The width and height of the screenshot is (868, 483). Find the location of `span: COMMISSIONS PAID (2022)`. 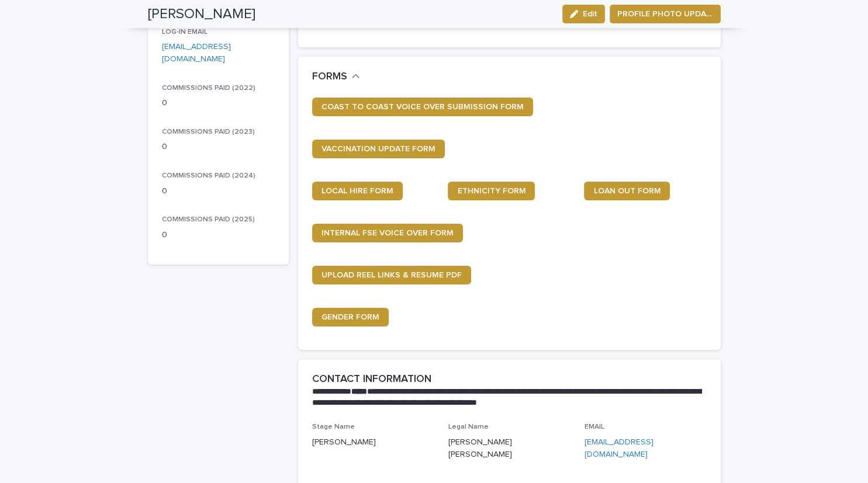

span: COMMISSIONS PAID (2022) is located at coordinates (209, 88).